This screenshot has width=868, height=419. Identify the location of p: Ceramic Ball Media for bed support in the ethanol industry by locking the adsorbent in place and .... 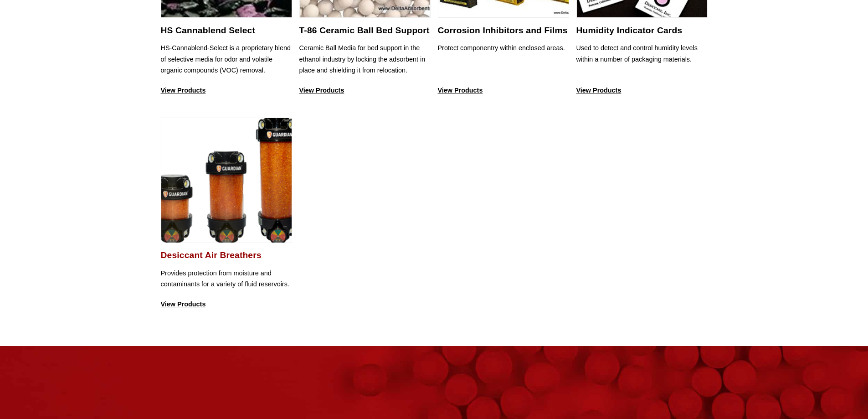
(365, 59).